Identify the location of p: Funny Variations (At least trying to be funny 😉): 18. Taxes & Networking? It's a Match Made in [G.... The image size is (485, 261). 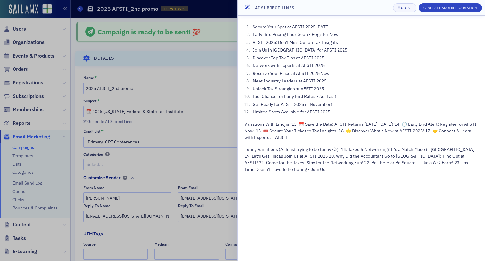
(361, 159).